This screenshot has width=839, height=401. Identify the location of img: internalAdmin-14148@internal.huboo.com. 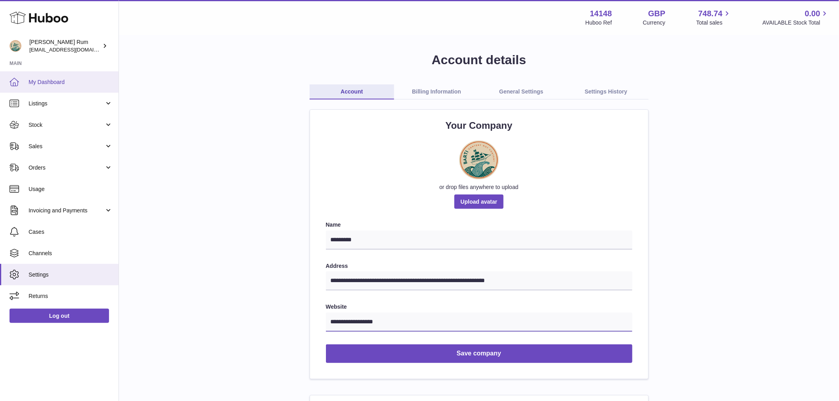
(15, 46).